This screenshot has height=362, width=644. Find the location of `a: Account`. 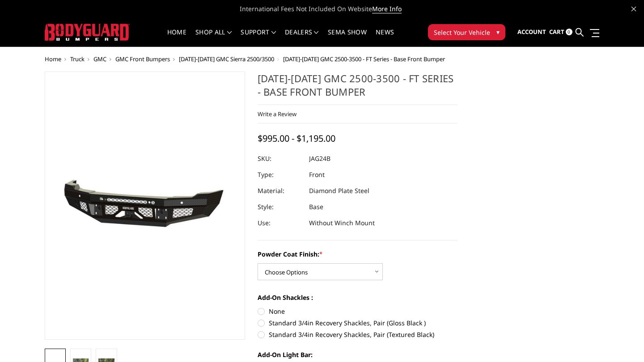

a: Account is located at coordinates (532, 32).